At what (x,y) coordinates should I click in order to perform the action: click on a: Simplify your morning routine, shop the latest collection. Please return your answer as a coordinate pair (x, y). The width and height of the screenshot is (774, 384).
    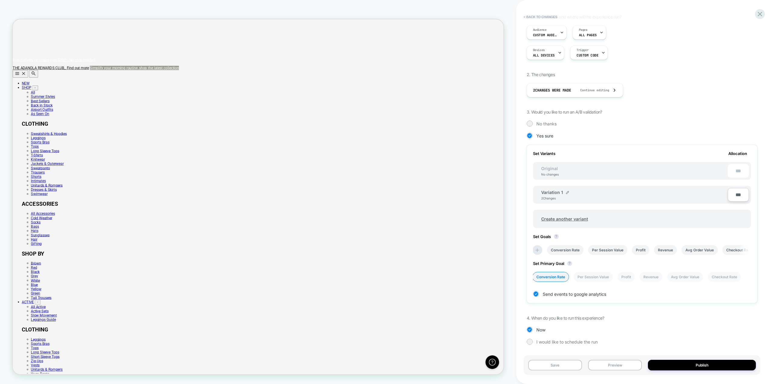
    Looking at the image, I should click on (162, 65).